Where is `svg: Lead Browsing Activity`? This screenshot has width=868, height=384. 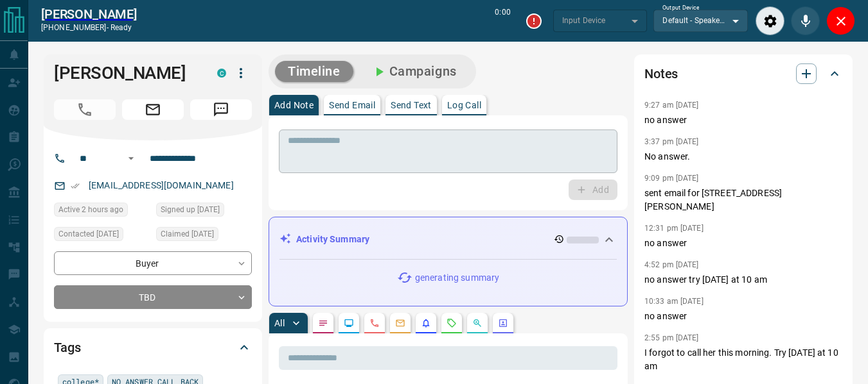 svg: Lead Browsing Activity is located at coordinates (349, 324).